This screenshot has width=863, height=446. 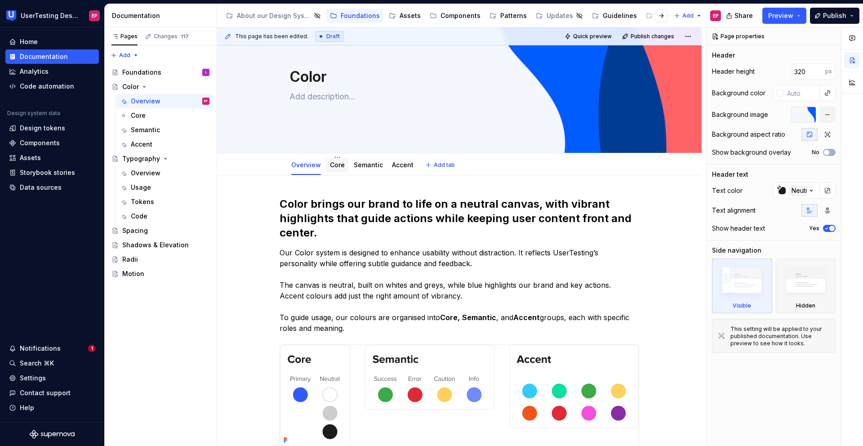 I want to click on div: Contact support, so click(x=45, y=393).